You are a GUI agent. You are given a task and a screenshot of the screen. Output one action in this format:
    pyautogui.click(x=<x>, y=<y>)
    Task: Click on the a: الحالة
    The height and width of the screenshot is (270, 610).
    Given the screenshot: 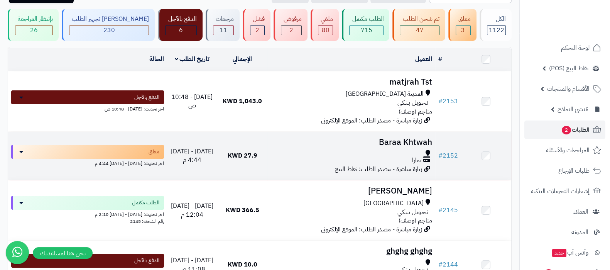 What is the action you would take?
    pyautogui.click(x=157, y=59)
    